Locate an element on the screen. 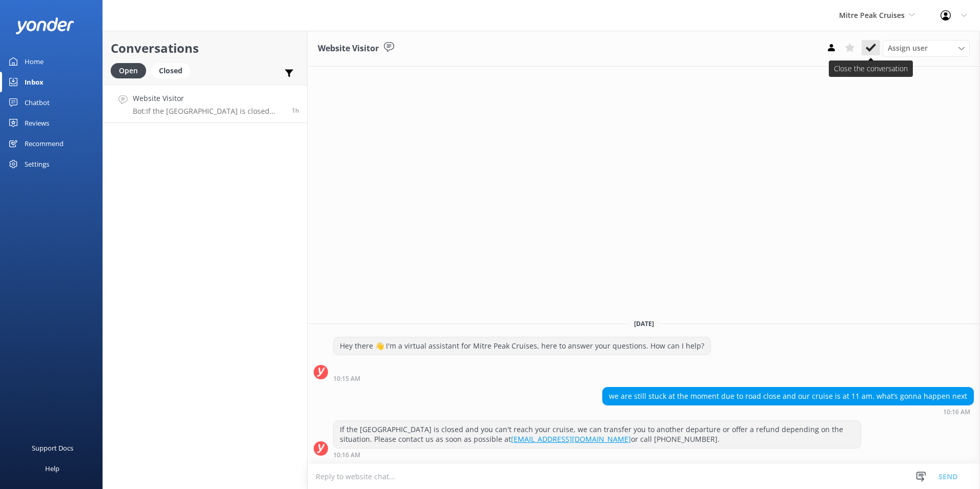 The height and width of the screenshot is (489, 980). div: Reviews is located at coordinates (37, 123).